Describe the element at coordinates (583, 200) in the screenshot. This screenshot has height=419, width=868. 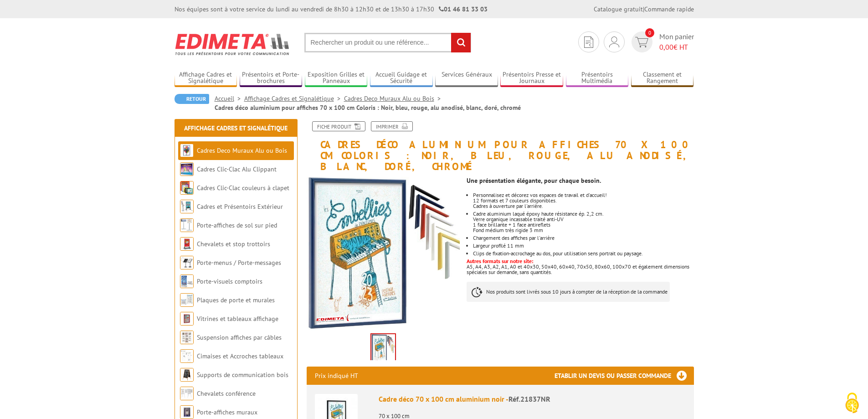
I see `li: Personnalisez et décorez vos espaces de travail et d'accueil! 12 formats et 7 couleurs disponible...` at that location.